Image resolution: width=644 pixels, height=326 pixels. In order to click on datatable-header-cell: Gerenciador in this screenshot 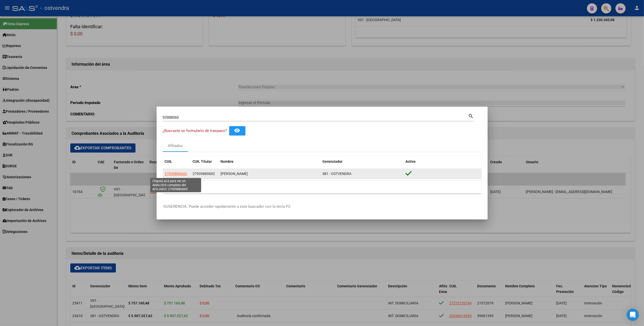, I will do `click(362, 161)`.